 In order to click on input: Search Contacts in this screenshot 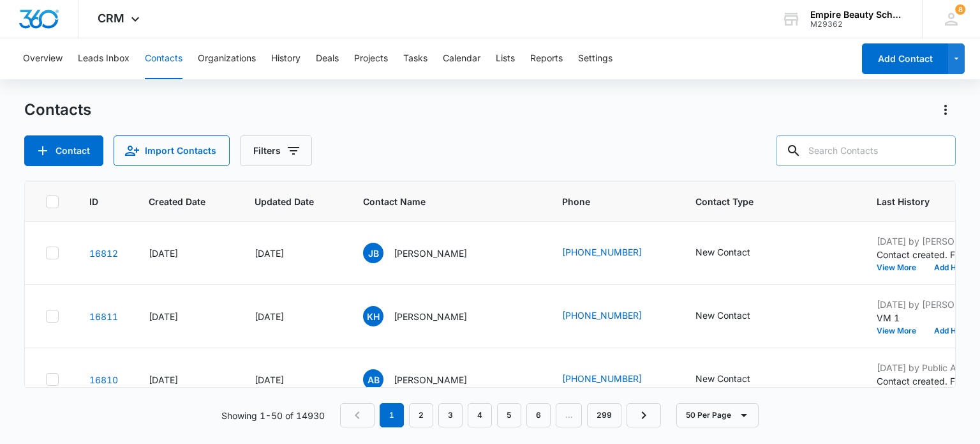, I will do `click(865, 150)`.